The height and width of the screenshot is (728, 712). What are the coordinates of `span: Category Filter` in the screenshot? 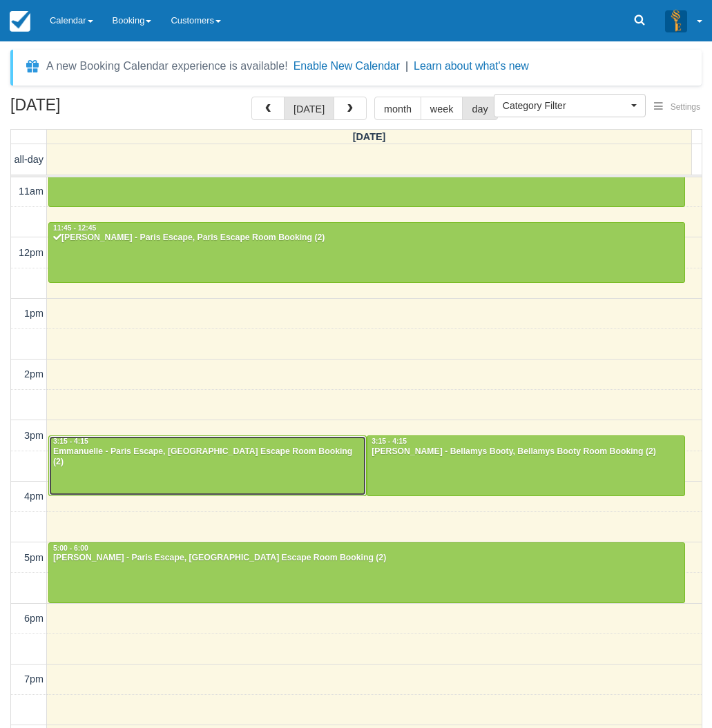 It's located at (565, 106).